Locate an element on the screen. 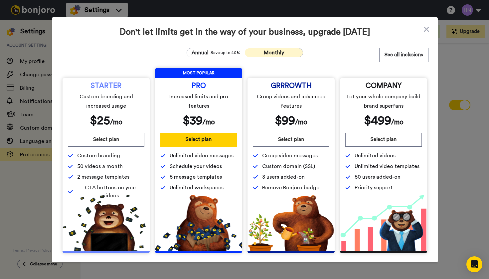 The width and height of the screenshot is (489, 279). span: Remove Bonjoro badge is located at coordinates (291, 187).